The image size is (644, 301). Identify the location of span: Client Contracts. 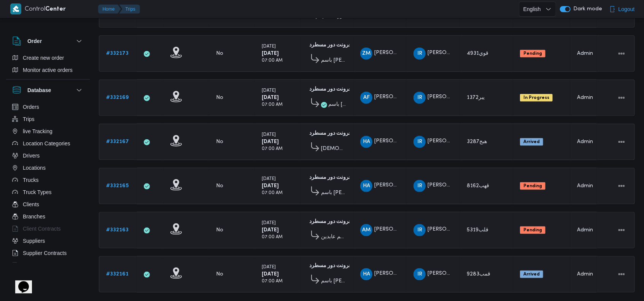
(42, 229).